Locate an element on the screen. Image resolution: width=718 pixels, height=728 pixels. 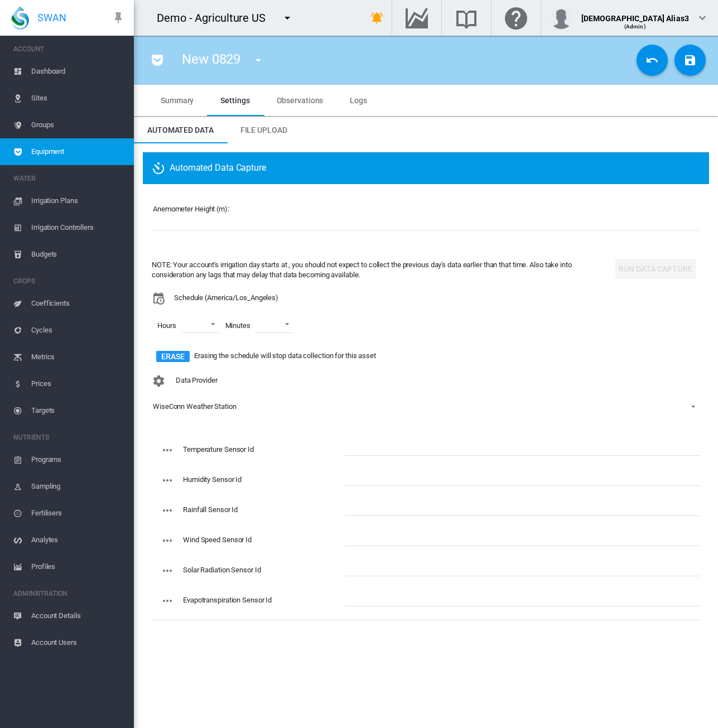
label: Rainfall Sensor Id is located at coordinates (210, 510).